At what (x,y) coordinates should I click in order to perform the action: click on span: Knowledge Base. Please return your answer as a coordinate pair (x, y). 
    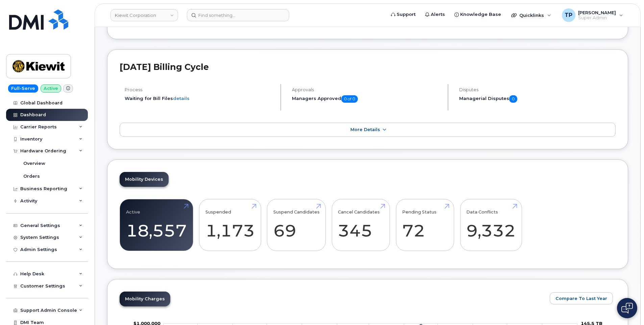
    Looking at the image, I should click on (480, 15).